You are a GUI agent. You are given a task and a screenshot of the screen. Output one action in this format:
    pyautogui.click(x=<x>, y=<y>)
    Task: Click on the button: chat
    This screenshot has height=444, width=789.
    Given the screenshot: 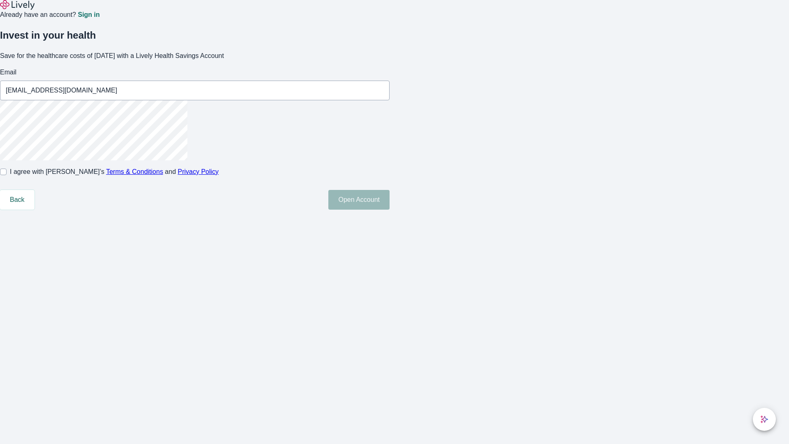 What is the action you would take?
    pyautogui.click(x=764, y=419)
    